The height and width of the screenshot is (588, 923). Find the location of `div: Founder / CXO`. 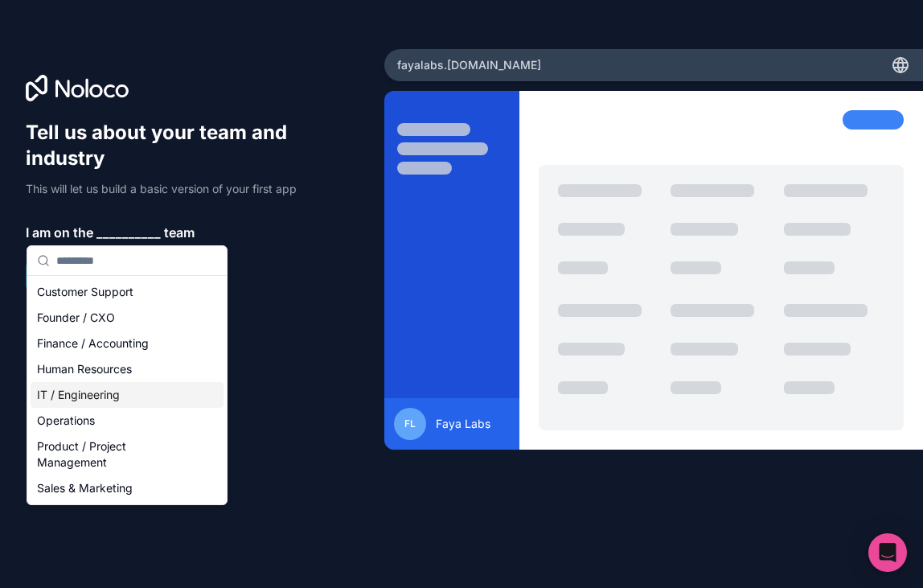

div: Founder / CXO is located at coordinates (127, 318).